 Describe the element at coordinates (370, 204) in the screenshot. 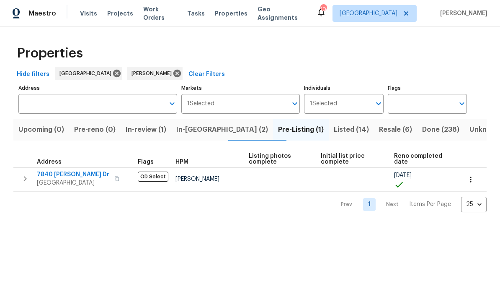

I see `a: Goto page 1` at that location.